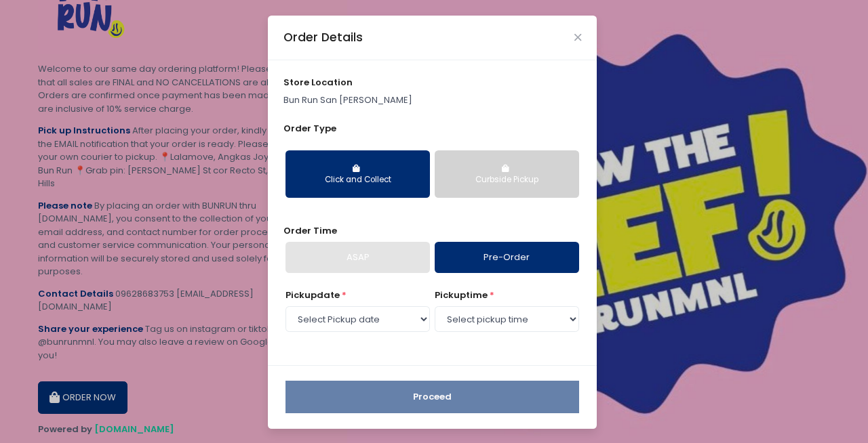 Image resolution: width=868 pixels, height=443 pixels. What do you see at coordinates (507, 174) in the screenshot?
I see `button: Curbside Pickup` at bounding box center [507, 174].